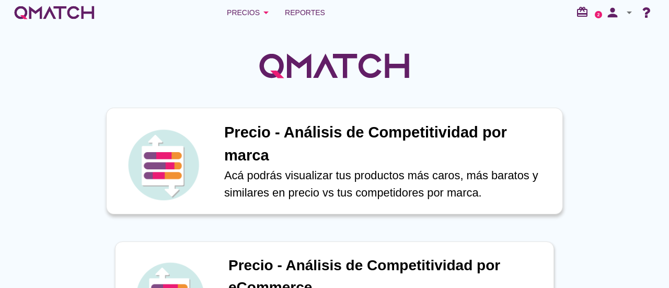 The height and width of the screenshot is (288, 669). I want to click on img: QMatchLogo, so click(335, 66).